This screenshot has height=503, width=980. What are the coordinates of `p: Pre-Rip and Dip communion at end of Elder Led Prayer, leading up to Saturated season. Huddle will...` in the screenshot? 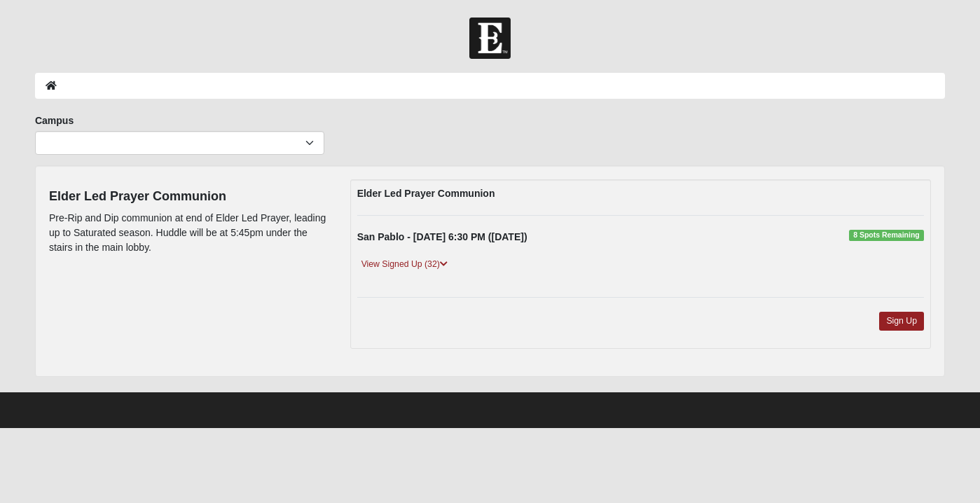 It's located at (189, 233).